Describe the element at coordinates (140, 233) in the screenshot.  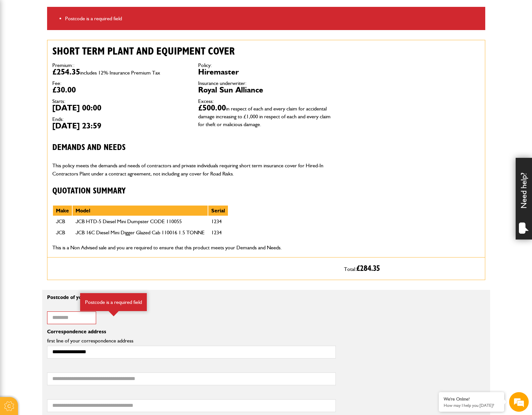
I see `td: JCB 16C Diesel Mini Digger Glazed Cab 110016 1.5 TONNE` at that location.